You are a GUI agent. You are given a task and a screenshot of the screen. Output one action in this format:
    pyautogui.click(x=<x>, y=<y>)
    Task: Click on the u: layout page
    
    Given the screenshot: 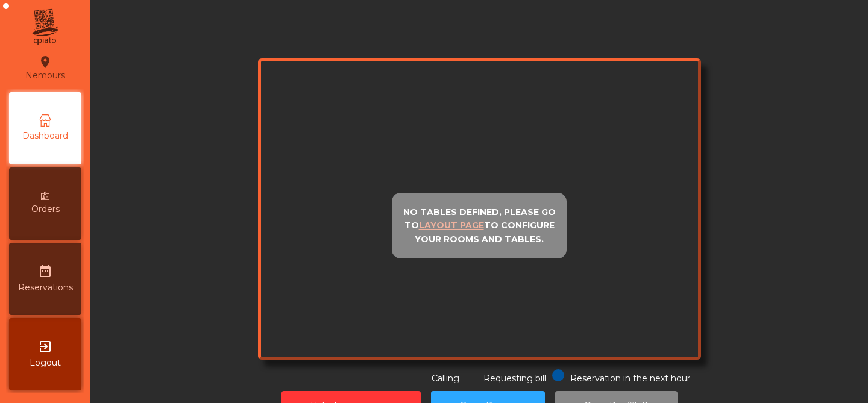 What is the action you would take?
    pyautogui.click(x=452, y=225)
    